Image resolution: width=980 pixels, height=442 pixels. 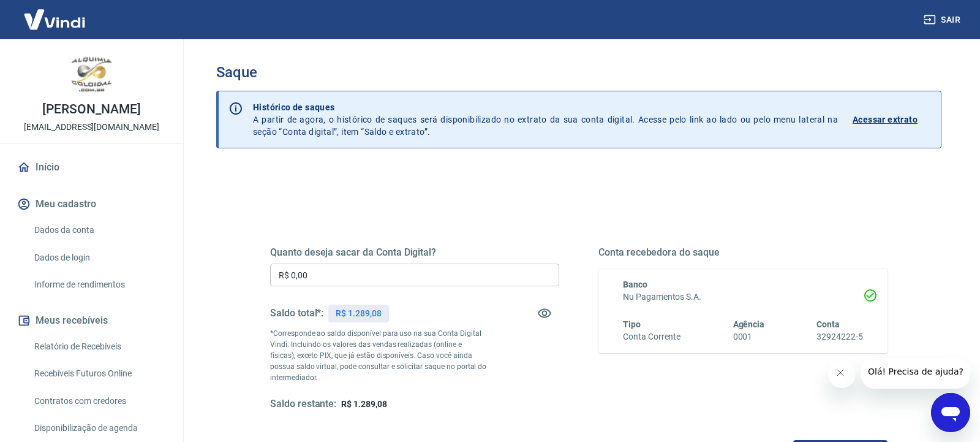 I want to click on p: *Corresponde ao saldo disponível para uso na sua Conta Digital Vindi. Incluindo os valores das ve..., so click(x=378, y=356).